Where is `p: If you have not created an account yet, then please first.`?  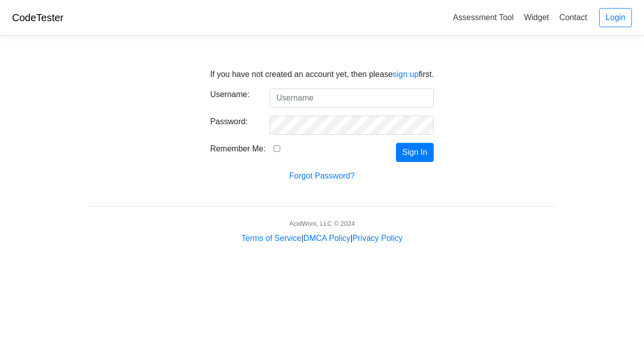
p: If you have not created an account yet, then please first. is located at coordinates (322, 74).